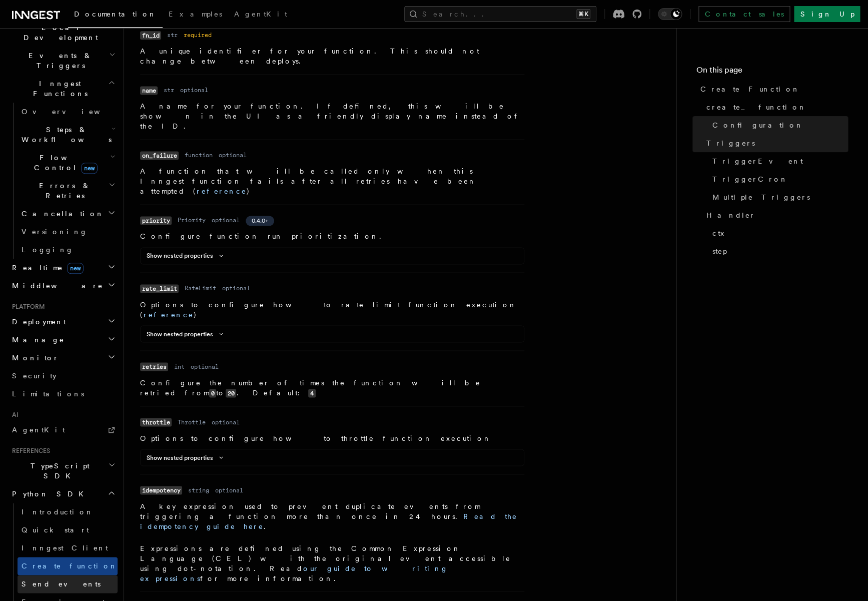  Describe the element at coordinates (63, 340) in the screenshot. I see `button: Manage` at that location.